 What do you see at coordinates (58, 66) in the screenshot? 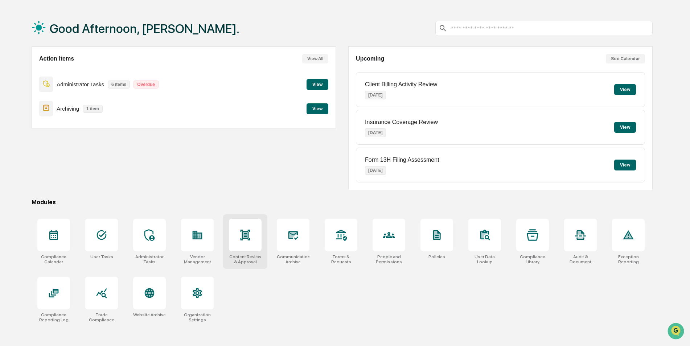
I see `div: We're available if you need us!` at bounding box center [58, 66].